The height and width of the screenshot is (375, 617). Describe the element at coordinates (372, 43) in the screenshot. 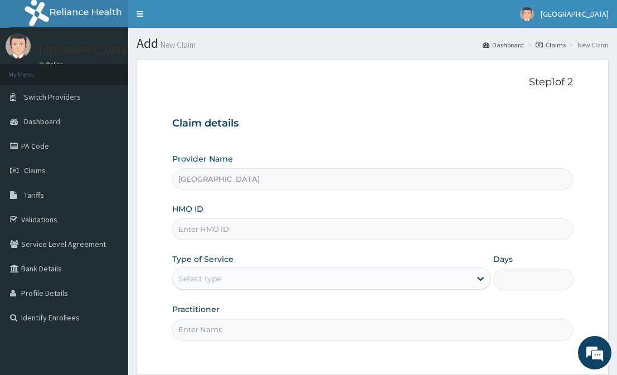

I see `h1: Add` at that location.